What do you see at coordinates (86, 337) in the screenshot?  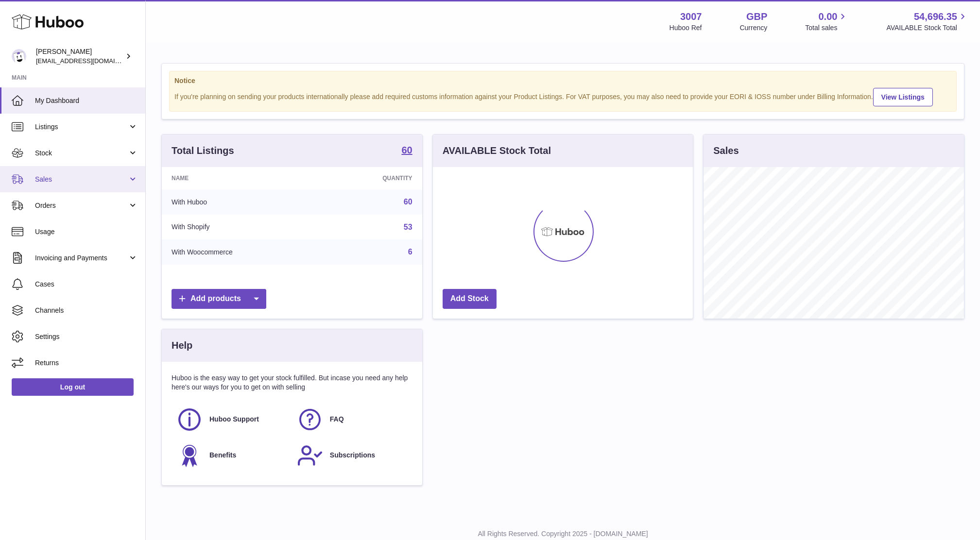 I see `span: Settings` at bounding box center [86, 337].